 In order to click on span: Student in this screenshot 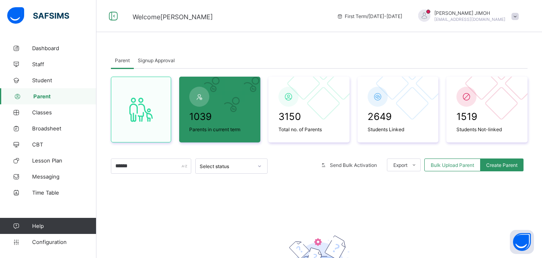, I will do `click(64, 80)`.